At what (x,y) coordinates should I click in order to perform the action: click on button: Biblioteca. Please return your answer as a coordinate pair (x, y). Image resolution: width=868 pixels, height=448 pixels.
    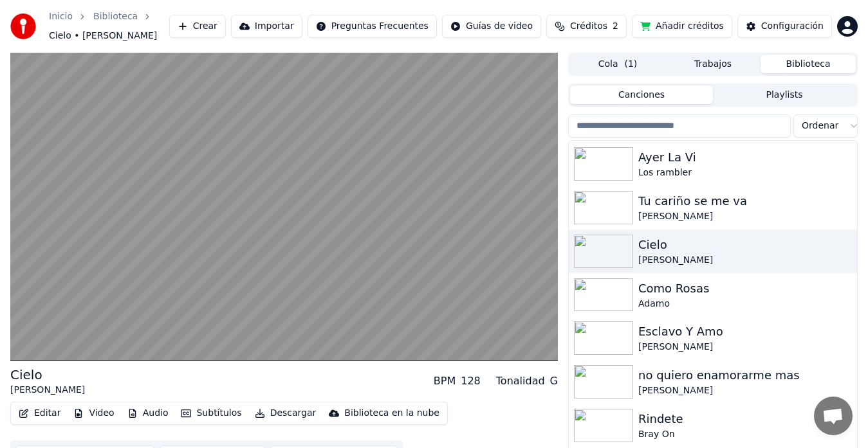
    Looking at the image, I should click on (808, 63).